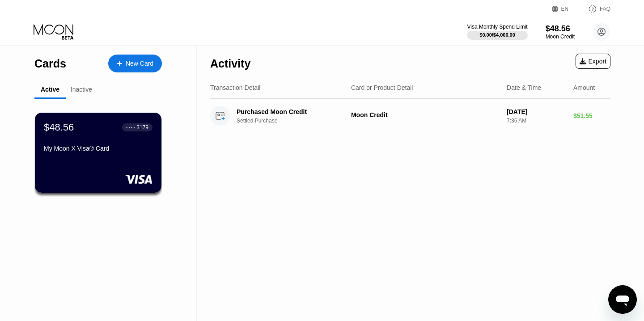 This screenshot has width=644, height=321. I want to click on div: Activity, so click(230, 63).